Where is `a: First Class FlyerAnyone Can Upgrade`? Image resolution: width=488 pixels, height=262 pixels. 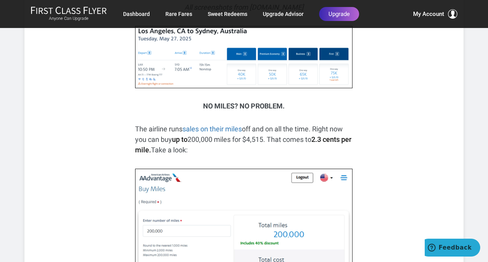
a: First Class FlyerAnyone Can Upgrade is located at coordinates (69, 14).